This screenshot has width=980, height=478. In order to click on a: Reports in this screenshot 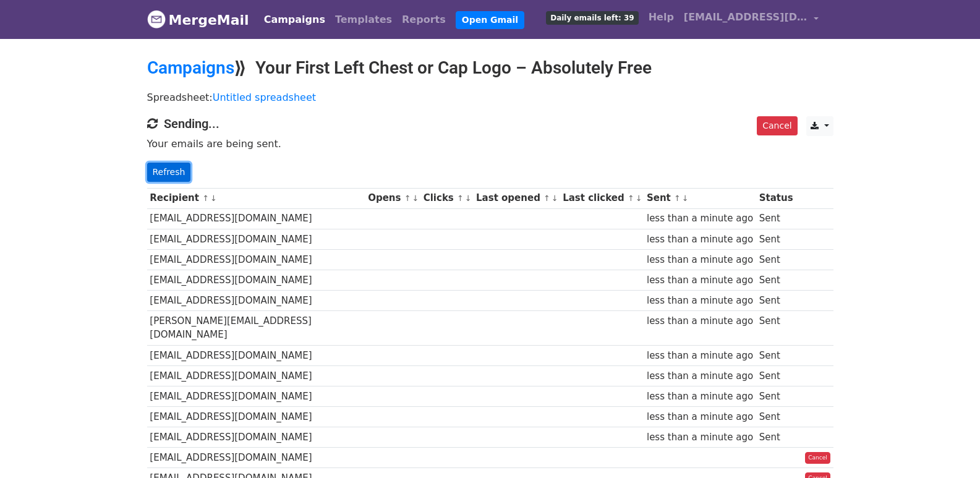, I will do `click(424, 20)`.